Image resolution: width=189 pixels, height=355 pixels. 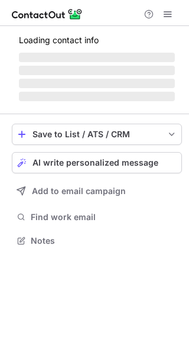 What do you see at coordinates (97, 134) in the screenshot?
I see `button: save-profile-one-click` at bounding box center [97, 134].